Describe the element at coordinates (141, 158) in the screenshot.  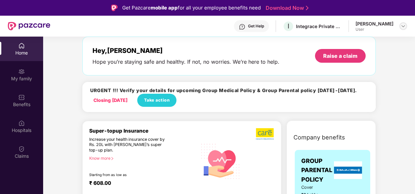
I see `div: Know more` at that location.